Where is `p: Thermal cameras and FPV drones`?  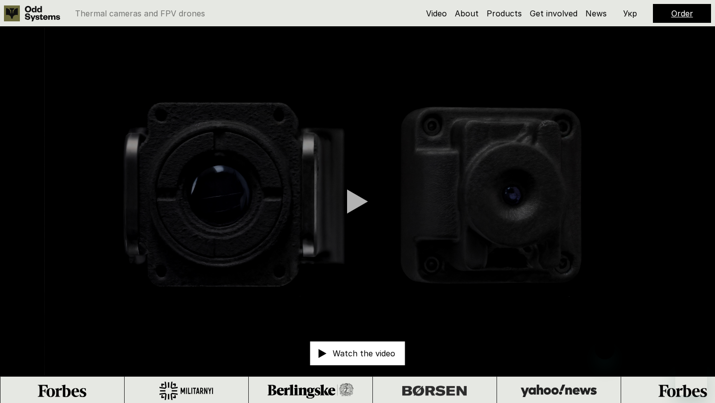
p: Thermal cameras and FPV drones is located at coordinates (140, 13).